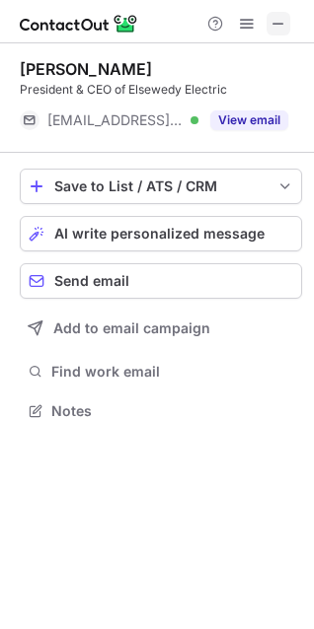  What do you see at coordinates (79, 24) in the screenshot?
I see `img: ContactOut v5.3.10` at bounding box center [79, 24].